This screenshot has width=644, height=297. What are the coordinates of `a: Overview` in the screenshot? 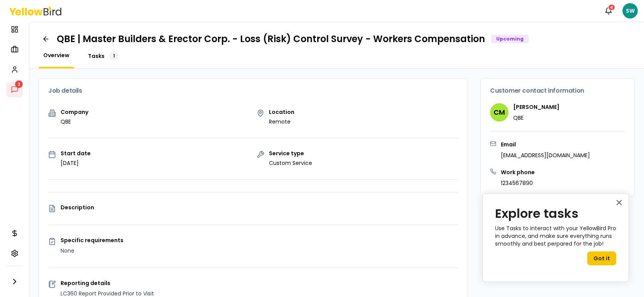 It's located at (56, 55).